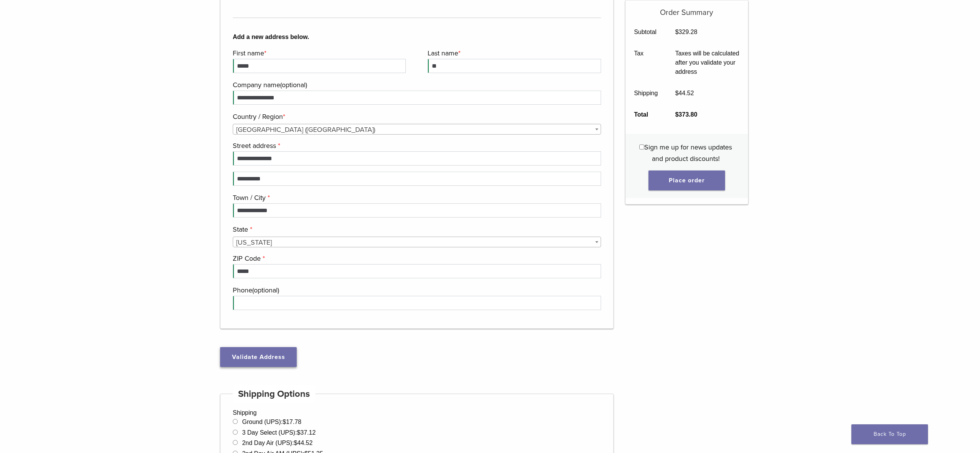 This screenshot has width=980, height=453. I want to click on input: Sign me up for news updates and product discounts!, so click(641, 147).